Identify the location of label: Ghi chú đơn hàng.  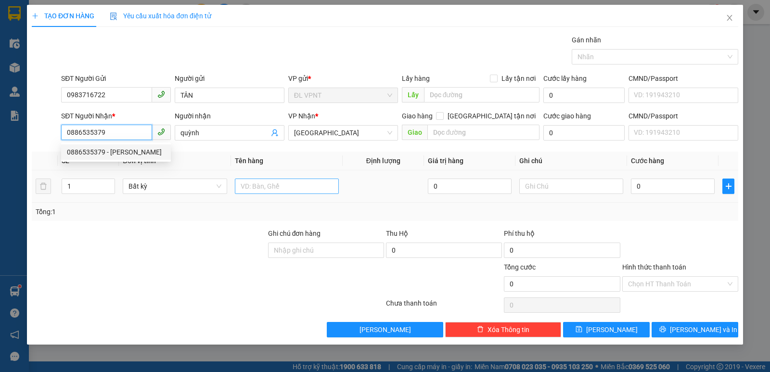
(294, 233).